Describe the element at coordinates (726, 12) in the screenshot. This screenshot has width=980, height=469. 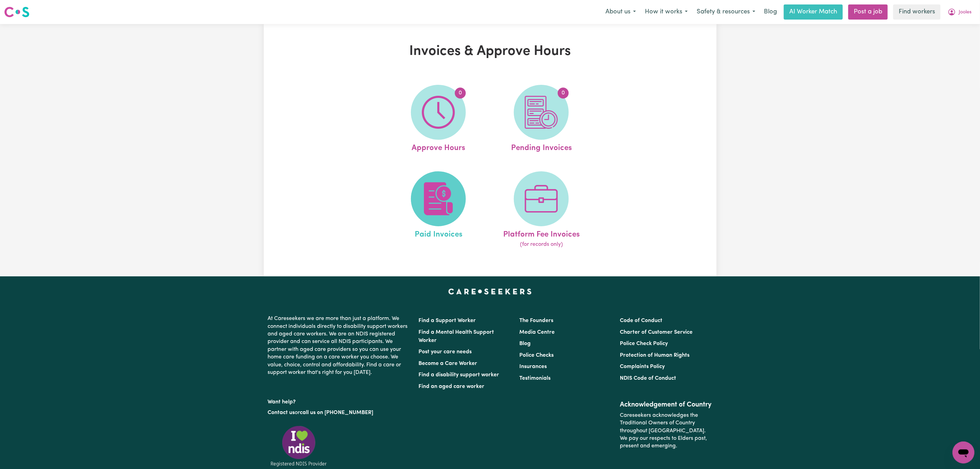
I see `button: Safety & resources` at that location.